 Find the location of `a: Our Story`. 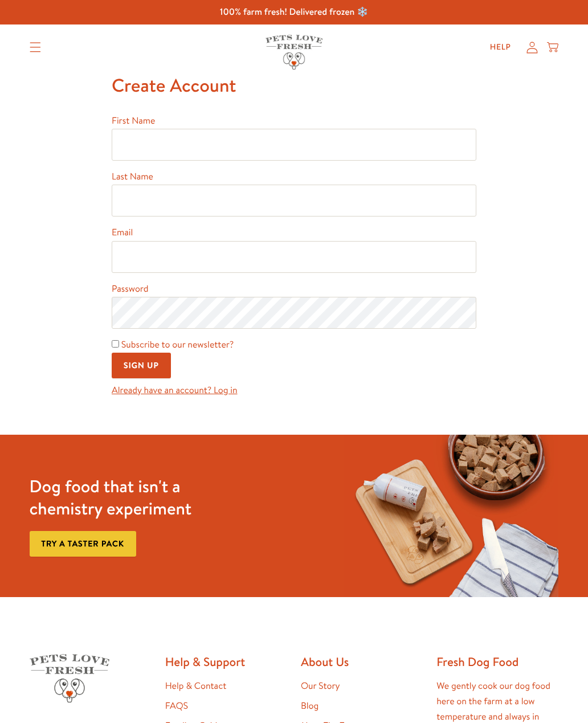

a: Our Story is located at coordinates (320, 686).